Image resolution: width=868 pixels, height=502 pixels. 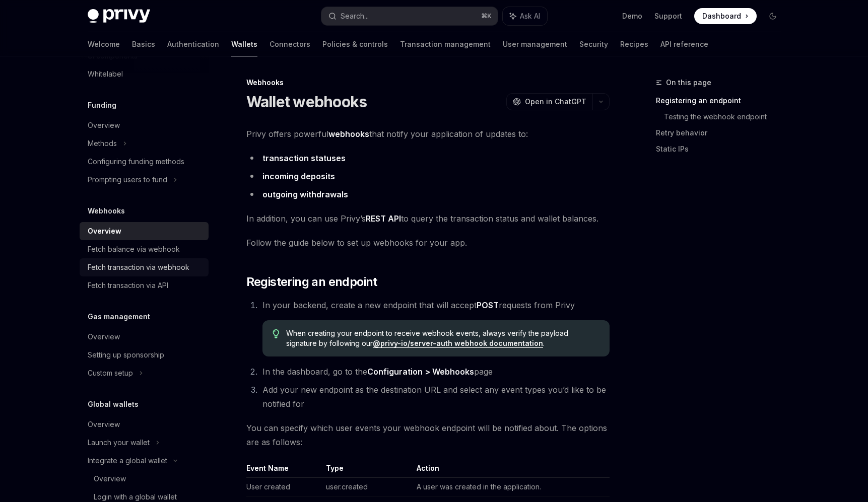 I want to click on span: Add your new endpoint as the destination URL and select any event types you’d like to be notified..., so click(x=434, y=397).